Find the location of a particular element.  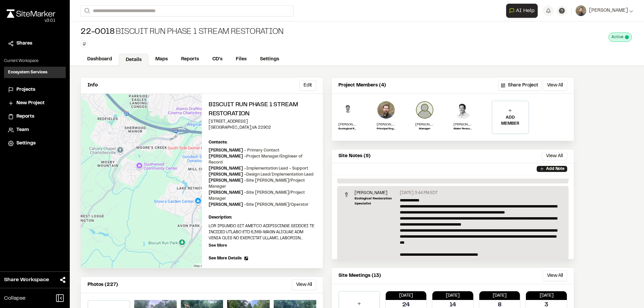

span: - Implementation Lead - Support is located at coordinates (276, 168).